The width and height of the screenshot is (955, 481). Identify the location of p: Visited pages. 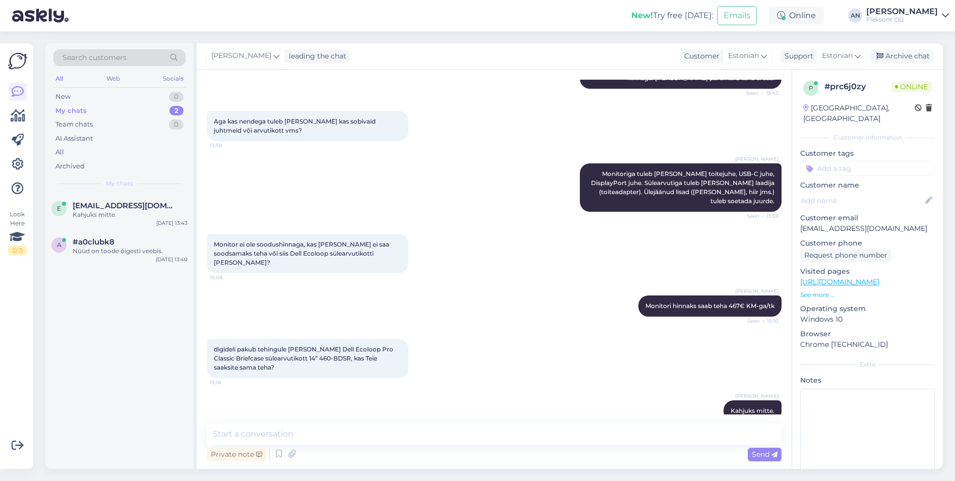
(867, 271).